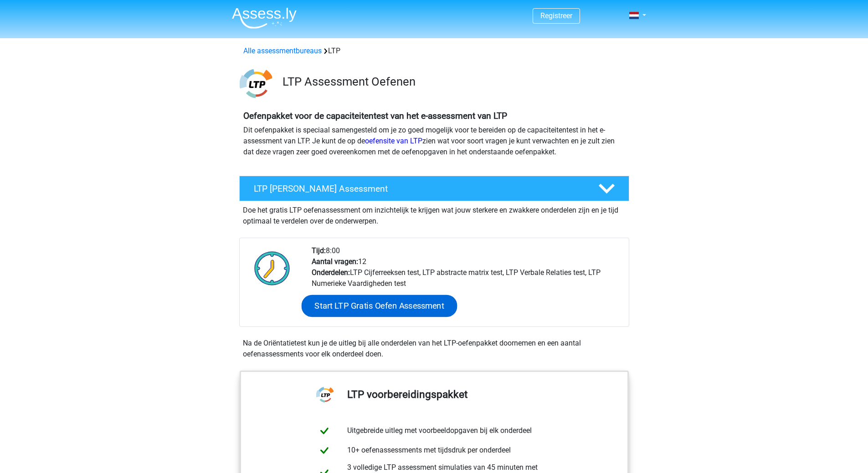 The height and width of the screenshot is (473, 868). Describe the element at coordinates (335, 261) in the screenshot. I see `b: Aantal vragen:` at that location.